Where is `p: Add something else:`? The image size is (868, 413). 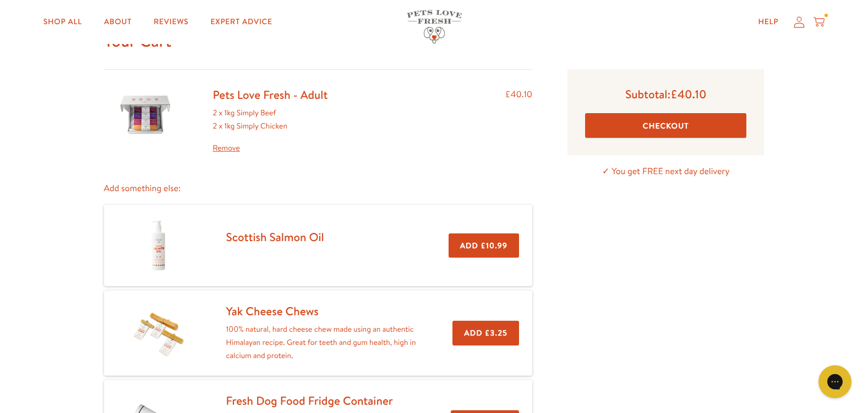 p: Add something else: is located at coordinates (318, 188).